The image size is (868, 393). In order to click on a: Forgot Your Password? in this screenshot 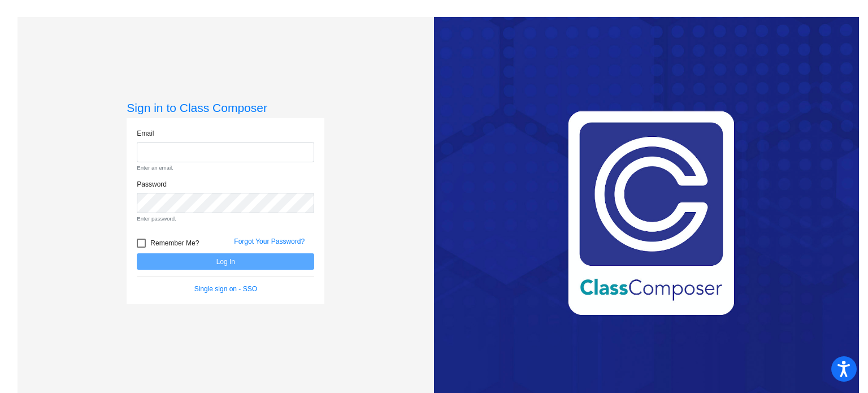, I will do `click(269, 242)`.